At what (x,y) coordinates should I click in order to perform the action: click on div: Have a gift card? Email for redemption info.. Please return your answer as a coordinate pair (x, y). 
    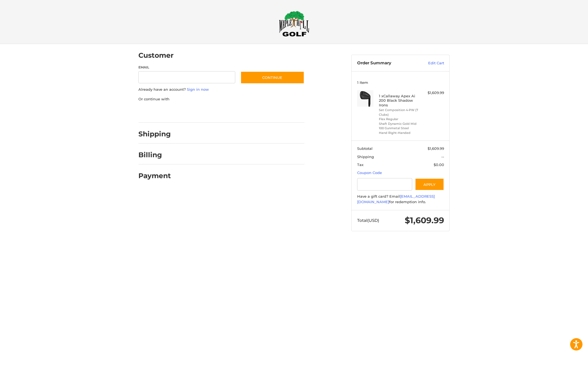
    Looking at the image, I should click on (400, 199).